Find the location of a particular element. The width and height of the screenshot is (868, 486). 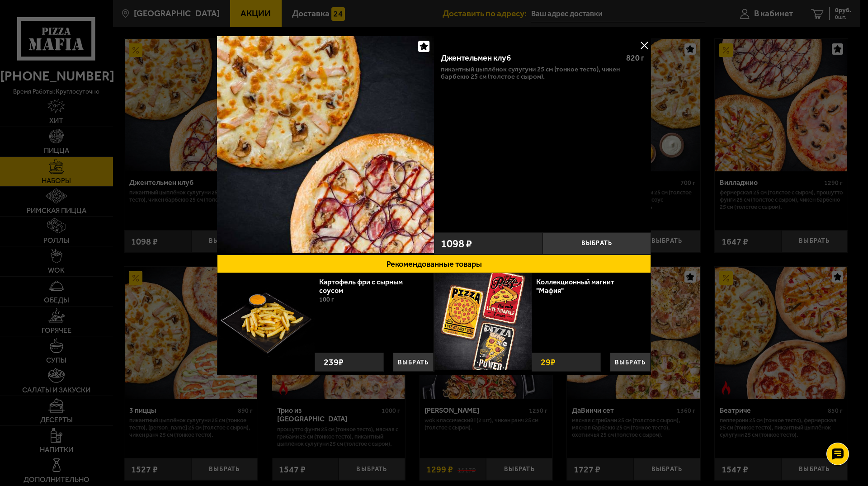

strong: 239 ₽ is located at coordinates (333, 362).